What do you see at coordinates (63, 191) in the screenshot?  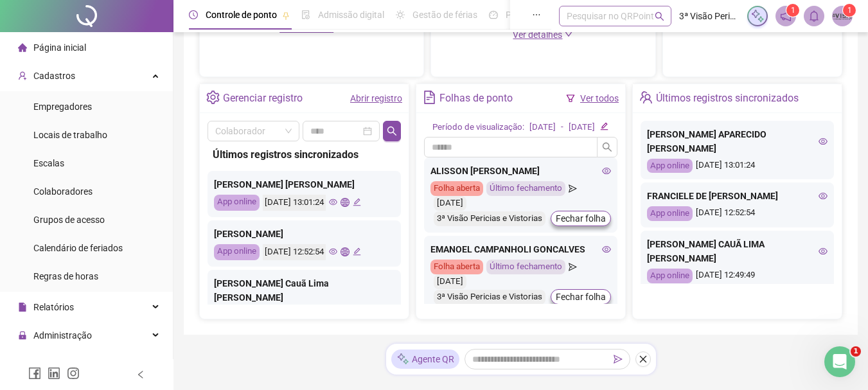 I see `span: Colaboradores` at bounding box center [63, 191].